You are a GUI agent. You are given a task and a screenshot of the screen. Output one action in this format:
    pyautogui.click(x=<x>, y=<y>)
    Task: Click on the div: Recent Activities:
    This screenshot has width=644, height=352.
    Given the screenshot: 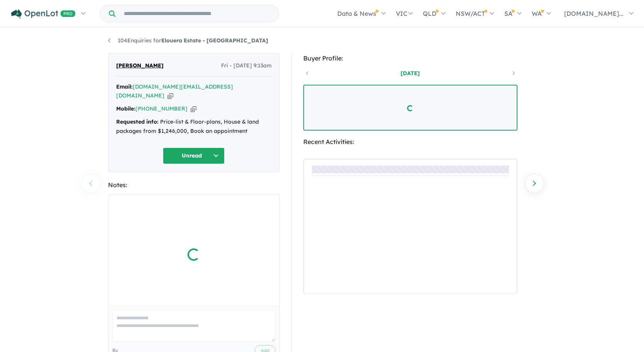 What is the action you would take?
    pyautogui.click(x=410, y=142)
    